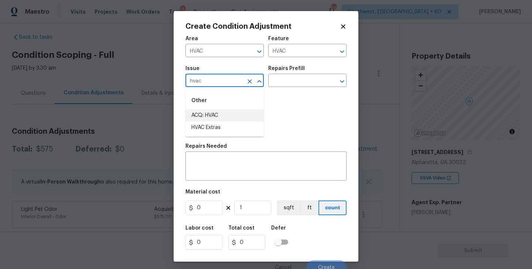  What do you see at coordinates (288, 208) in the screenshot?
I see `button: sqft` at bounding box center [288, 208].